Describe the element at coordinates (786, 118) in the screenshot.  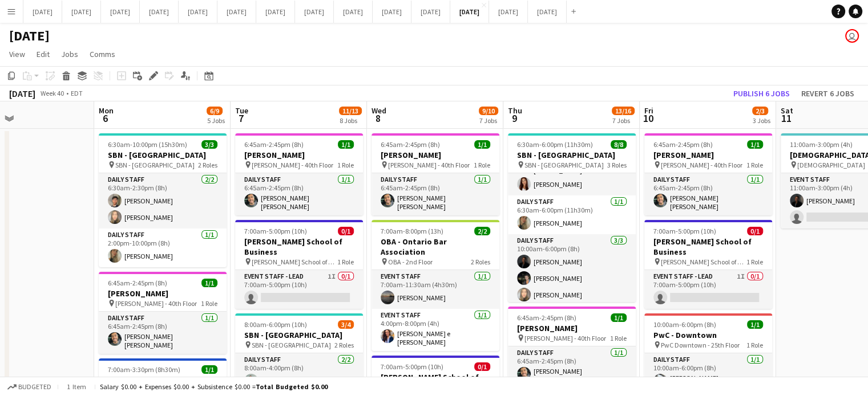
I see `span: 11` at that location.